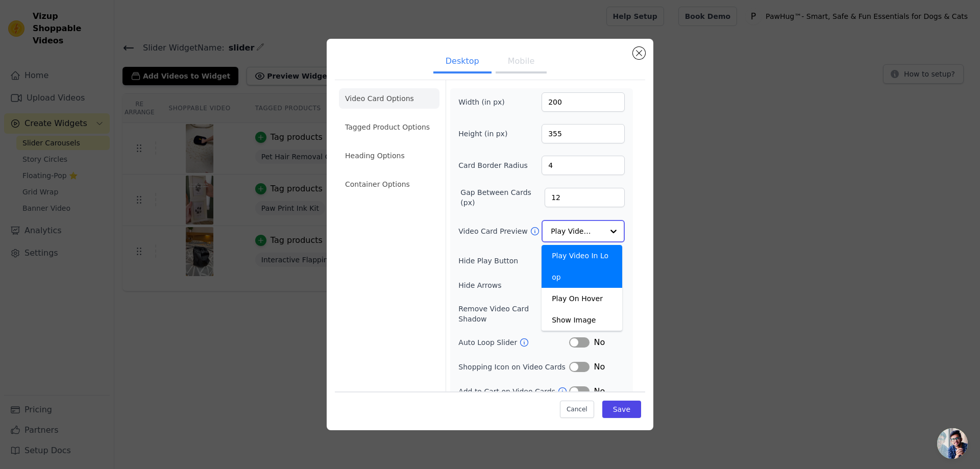 The image size is (980, 469). What do you see at coordinates (952, 443) in the screenshot?
I see `a: Ouvrir le chat` at bounding box center [952, 443].